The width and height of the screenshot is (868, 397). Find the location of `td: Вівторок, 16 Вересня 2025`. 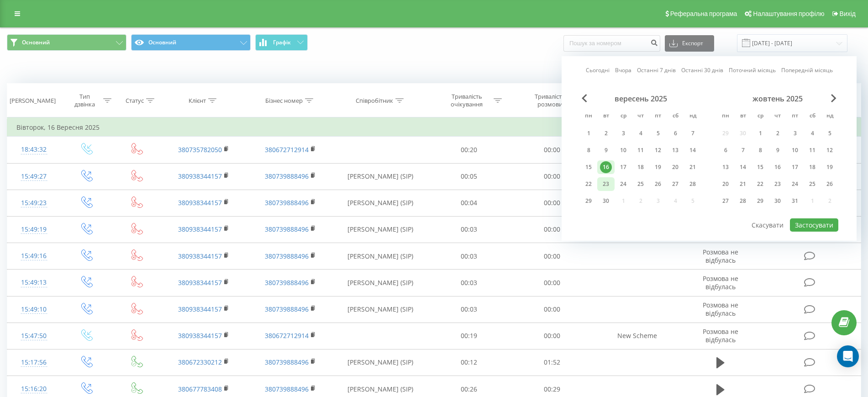

td: Вівторок, 16 Вересня 2025 is located at coordinates (434, 127).